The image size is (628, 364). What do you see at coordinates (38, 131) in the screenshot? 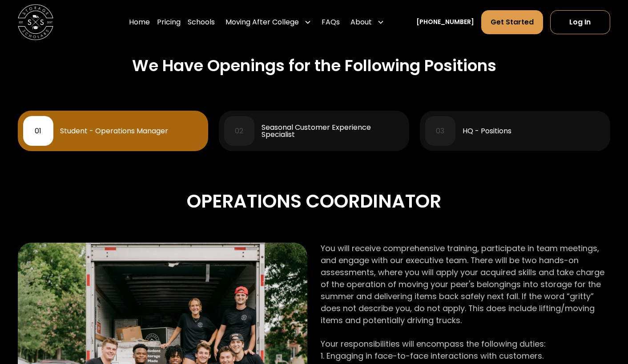
I see `div: 01` at bounding box center [38, 131].